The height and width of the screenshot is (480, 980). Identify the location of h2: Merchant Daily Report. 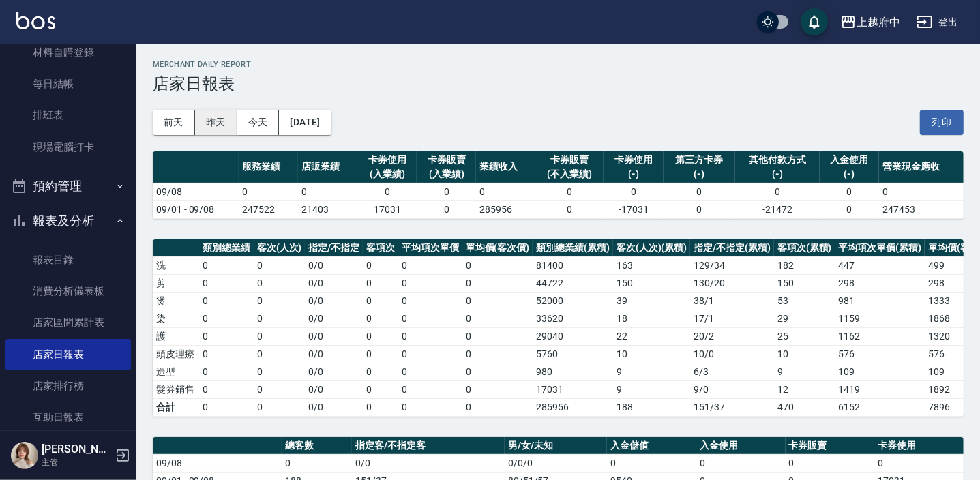
(558, 64).